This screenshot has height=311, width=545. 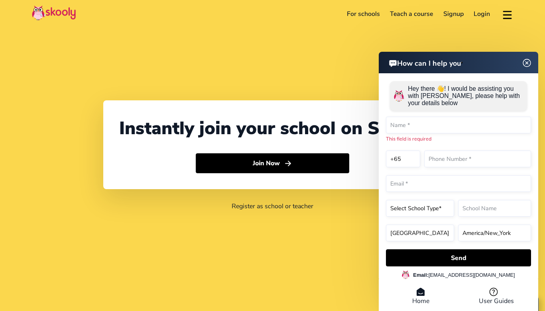 What do you see at coordinates (363, 14) in the screenshot?
I see `a: For schools` at bounding box center [363, 14].